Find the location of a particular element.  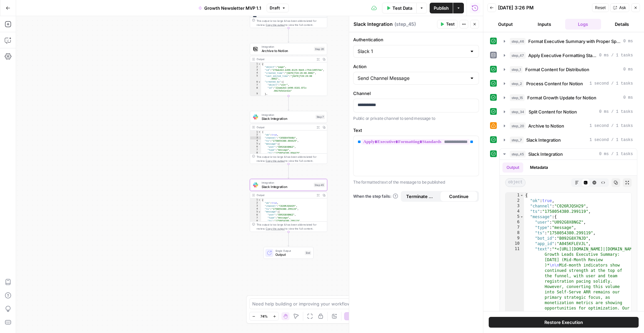

button: Growth Newsletter MVP 1.1 is located at coordinates (230, 8).